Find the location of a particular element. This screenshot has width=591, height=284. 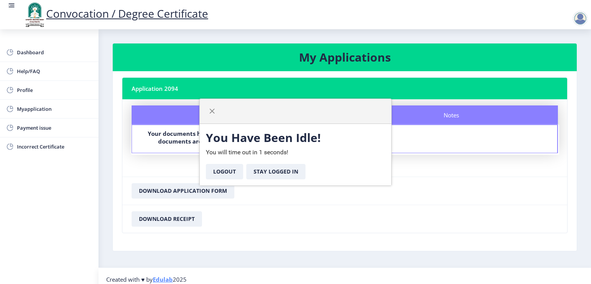

span: Myapplication is located at coordinates (55, 109).